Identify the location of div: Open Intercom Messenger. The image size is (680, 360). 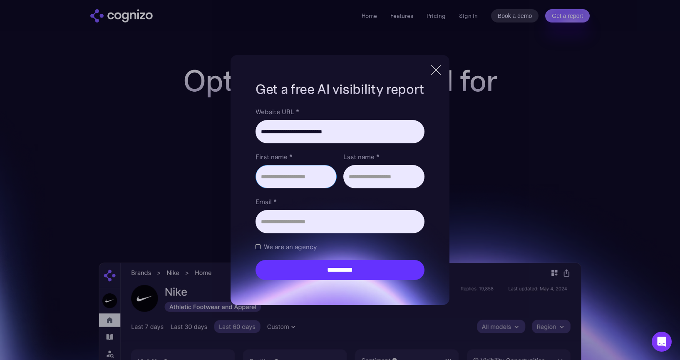
(662, 341).